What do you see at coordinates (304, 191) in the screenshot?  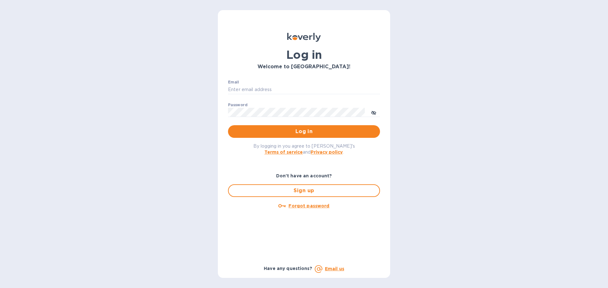 I see `button: Sign up` at bounding box center [304, 191].